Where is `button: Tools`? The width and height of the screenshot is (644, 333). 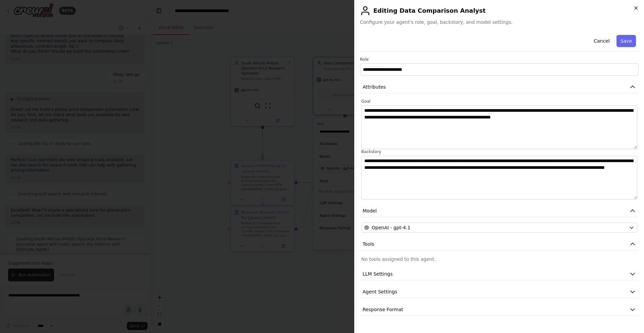
button: Tools is located at coordinates (499, 244).